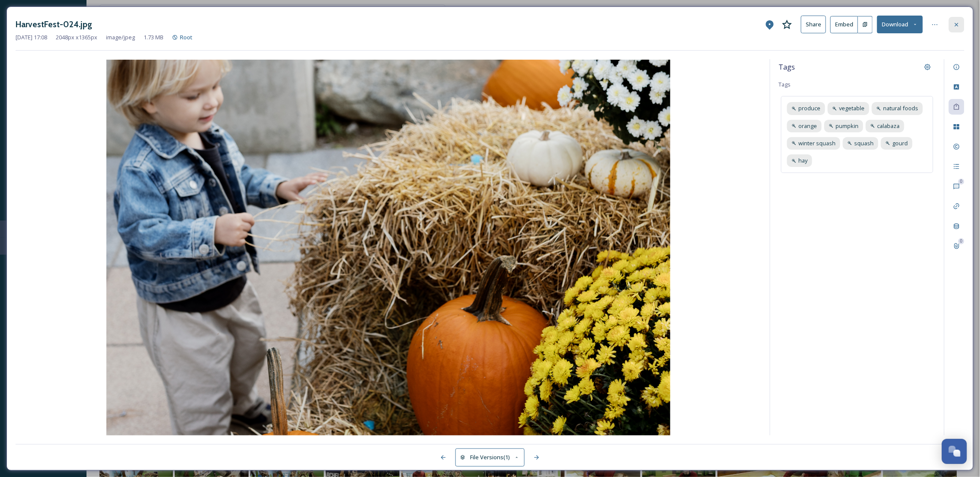  Describe the element at coordinates (954, 452) in the screenshot. I see `button: Open Chat` at that location.